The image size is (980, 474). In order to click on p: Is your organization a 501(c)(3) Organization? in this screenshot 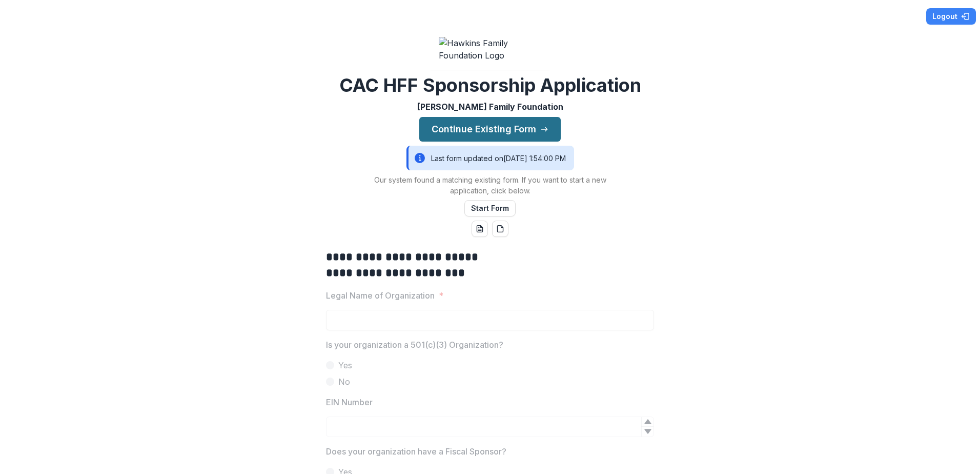, I will do `click(414, 344)`.